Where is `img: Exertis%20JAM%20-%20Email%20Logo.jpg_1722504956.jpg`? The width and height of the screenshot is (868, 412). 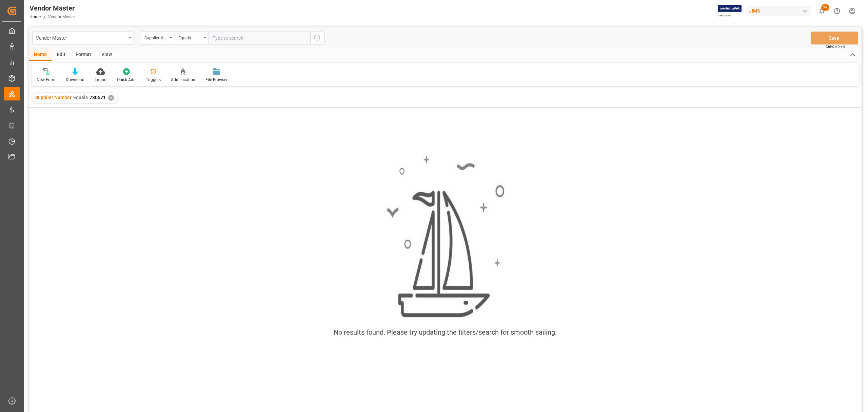
img: Exertis%20JAM%20-%20Email%20Logo.jpg_1722504956.jpg is located at coordinates (729, 11).